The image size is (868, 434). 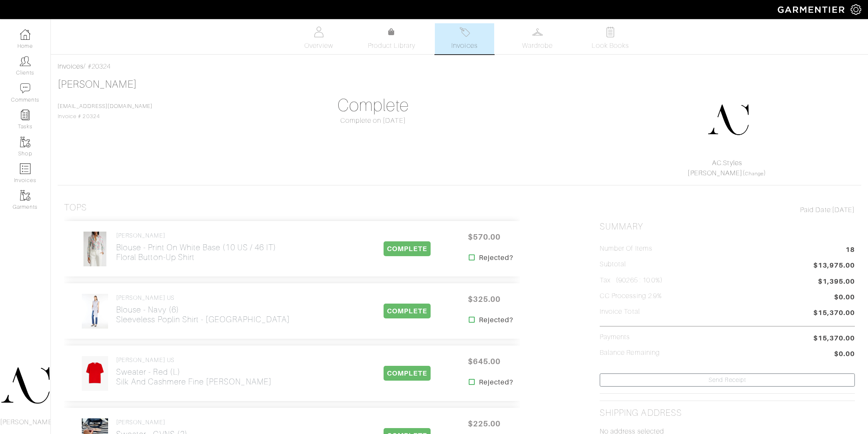 What do you see at coordinates (610, 32) in the screenshot?
I see `img: todo-9ac3debb85659649dc8f770b8b6100bb5dab4b48dedcbae339e5042a72dfd3cc.svg` at bounding box center [610, 32].